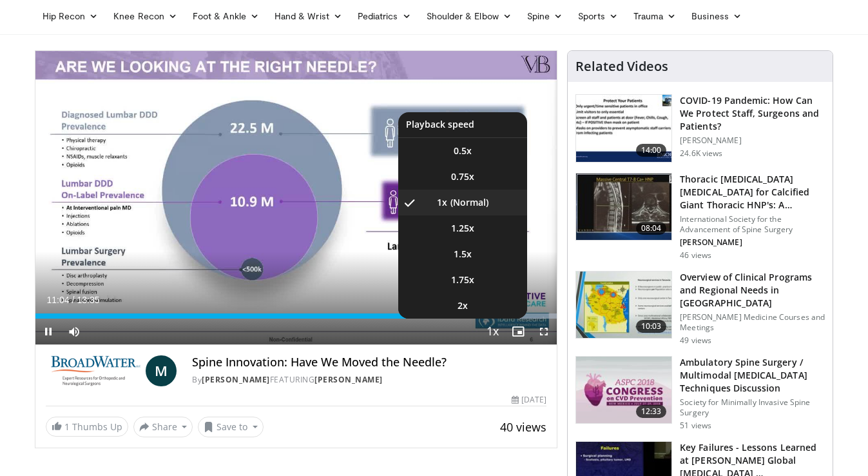  Describe the element at coordinates (462, 254) in the screenshot. I see `span: 1.5x` at that location.